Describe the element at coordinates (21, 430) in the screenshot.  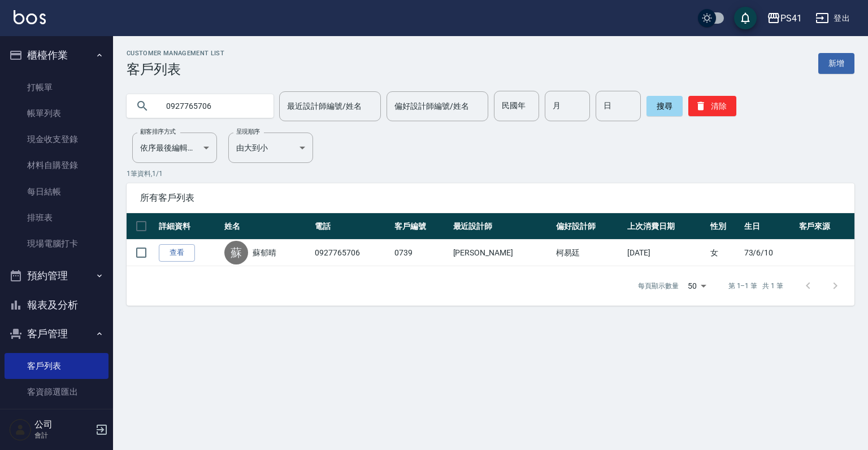
I see `img: Person` at that location.